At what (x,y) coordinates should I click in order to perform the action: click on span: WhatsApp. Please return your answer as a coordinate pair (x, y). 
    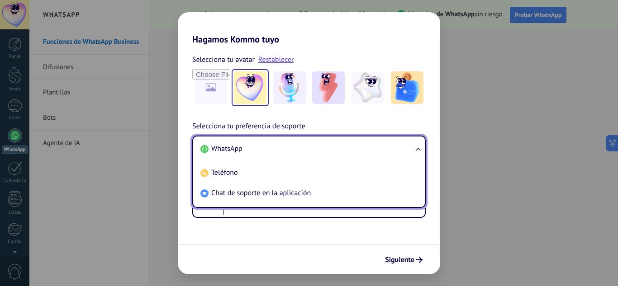
    Looking at the image, I should click on (227, 149).